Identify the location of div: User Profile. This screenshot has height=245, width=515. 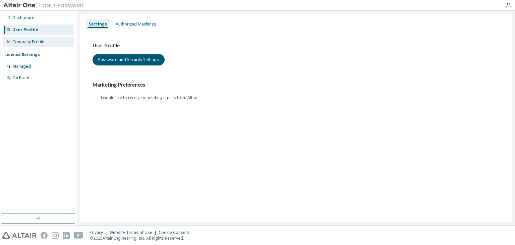
(25, 30).